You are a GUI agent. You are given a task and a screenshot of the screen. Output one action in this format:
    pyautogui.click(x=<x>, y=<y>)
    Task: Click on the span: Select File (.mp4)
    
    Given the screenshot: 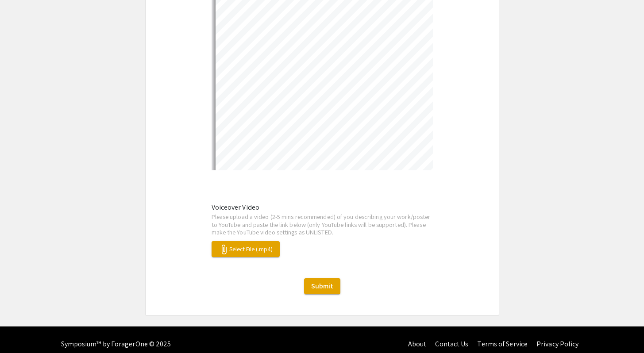 What is the action you would take?
    pyautogui.click(x=245, y=249)
    